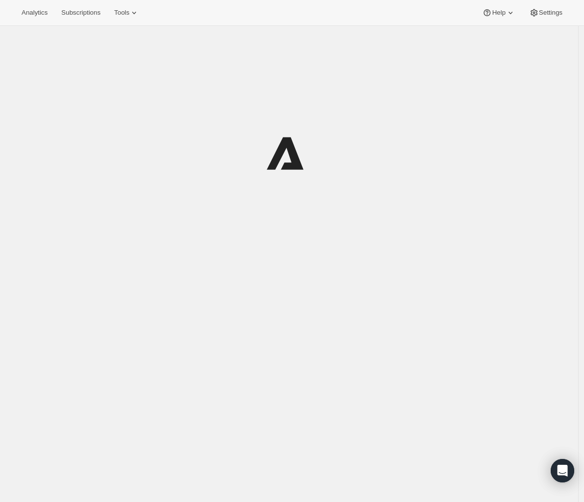 This screenshot has width=584, height=502. Describe the element at coordinates (562, 471) in the screenshot. I see `div: Open Intercom Messenger` at that location.